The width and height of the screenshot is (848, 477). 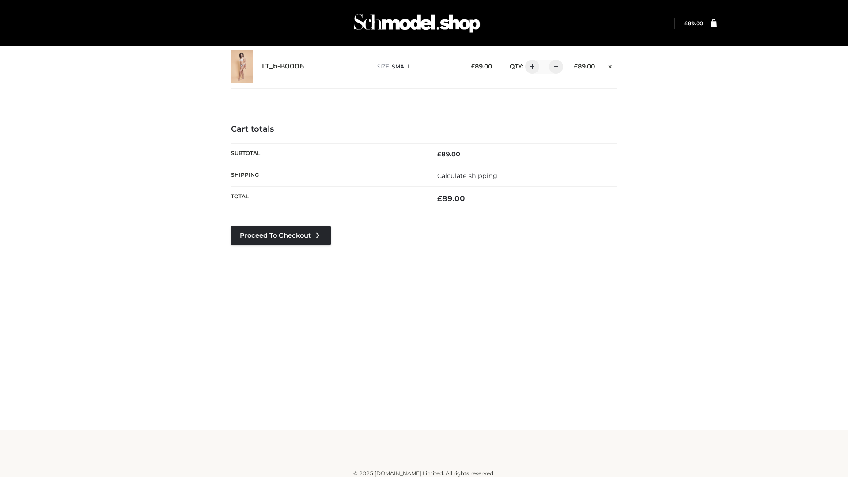 I want to click on a: Calculate shipping, so click(x=467, y=176).